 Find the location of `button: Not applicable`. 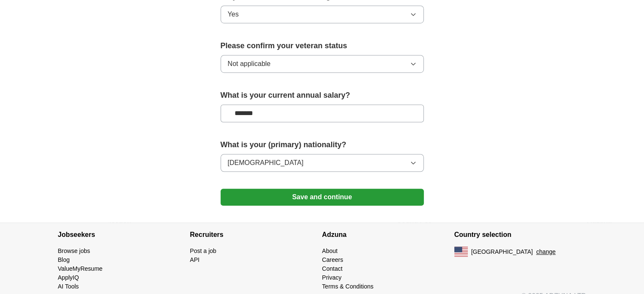

button: Not applicable is located at coordinates (322, 64).